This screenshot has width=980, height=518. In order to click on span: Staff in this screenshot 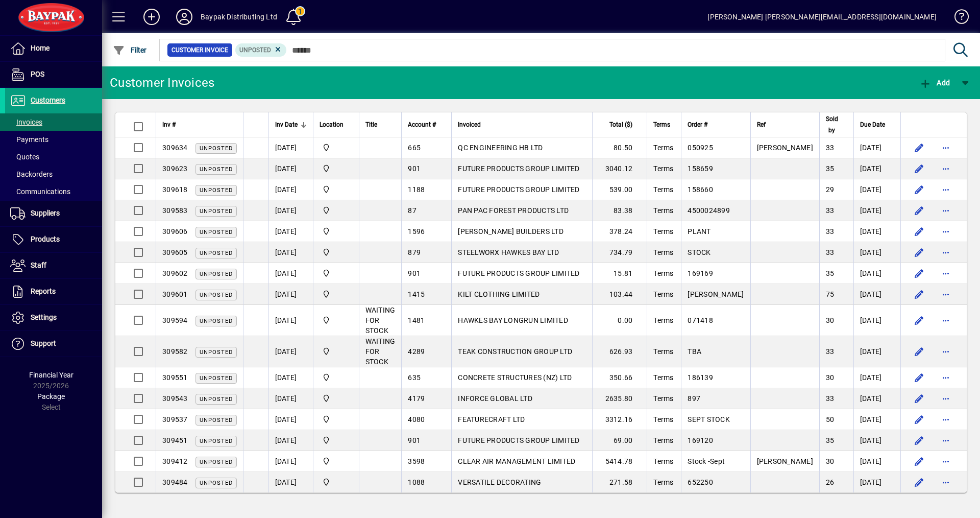, I will do `click(38, 265)`.